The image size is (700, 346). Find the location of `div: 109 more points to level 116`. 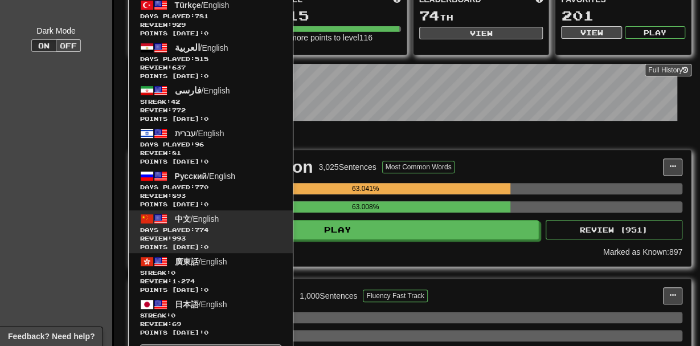

div: 109 more points to level 116 is located at coordinates (339, 38).